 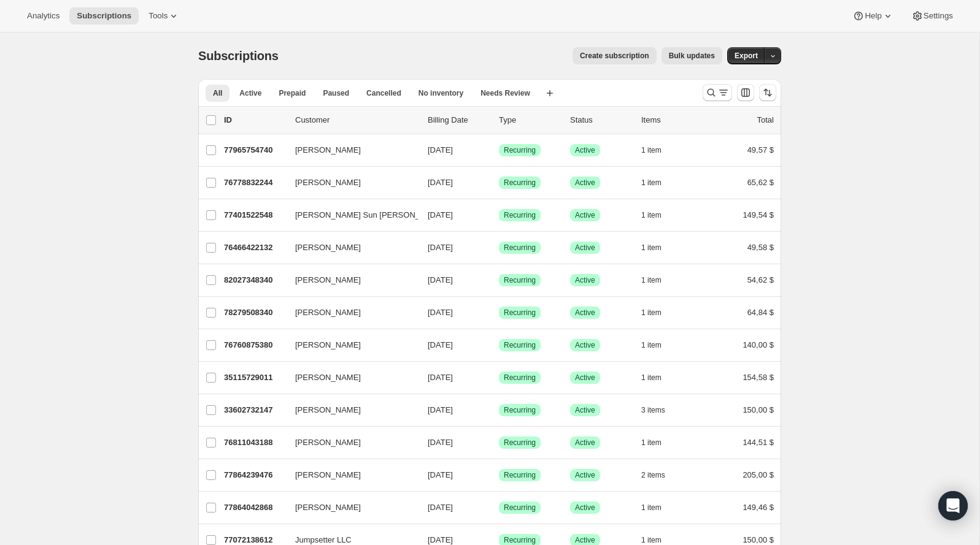 What do you see at coordinates (746, 56) in the screenshot?
I see `span: Export` at bounding box center [746, 56].